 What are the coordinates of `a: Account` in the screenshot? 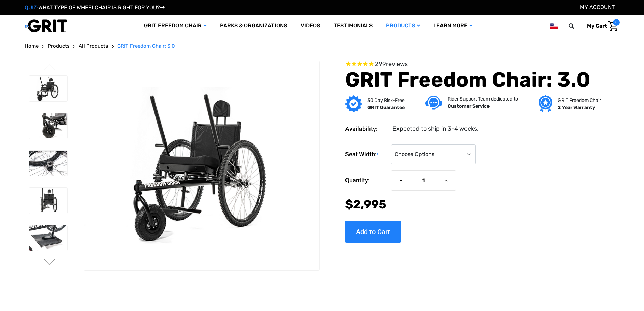 It's located at (598, 7).